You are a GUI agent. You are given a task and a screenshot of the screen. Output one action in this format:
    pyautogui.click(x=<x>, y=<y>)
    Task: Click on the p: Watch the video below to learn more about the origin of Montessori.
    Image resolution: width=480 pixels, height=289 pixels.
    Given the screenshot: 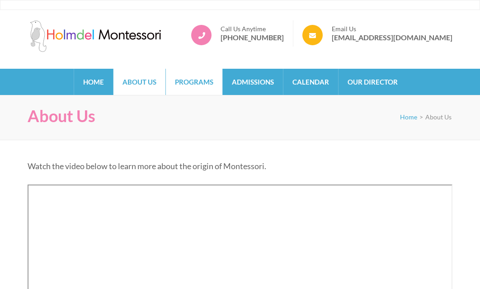 What is the action you would take?
    pyautogui.click(x=240, y=166)
    